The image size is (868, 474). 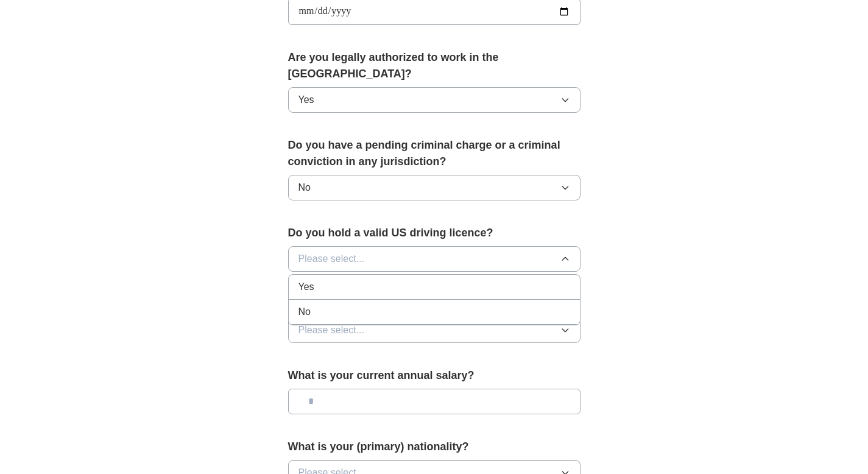 I want to click on label: Do you have a pending criminal charge or a criminal conviction in any jurisdiction?, so click(x=434, y=154).